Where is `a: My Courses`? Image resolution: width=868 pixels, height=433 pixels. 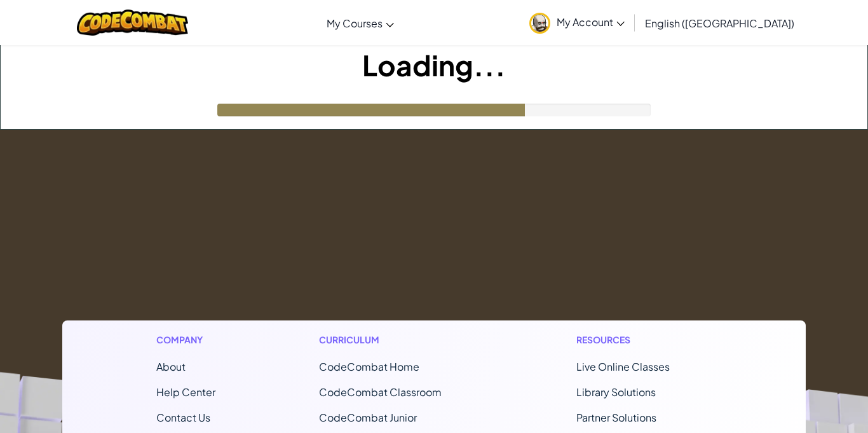 a: My Courses is located at coordinates (360, 23).